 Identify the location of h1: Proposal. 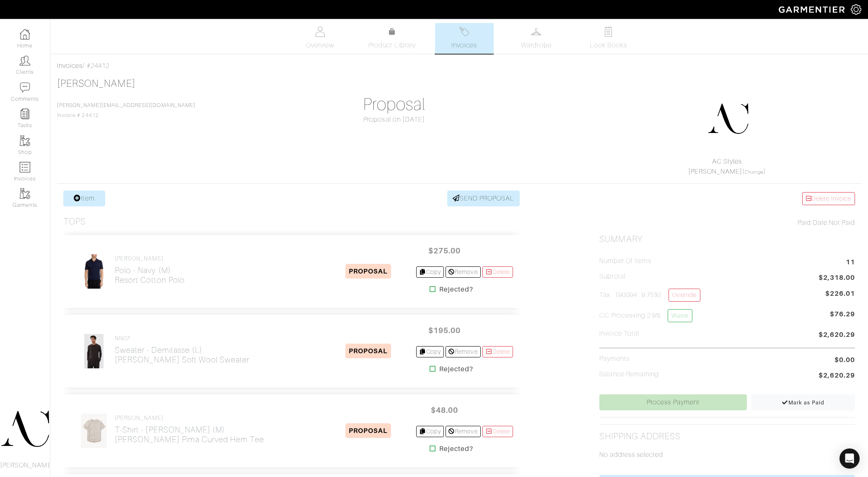
(394, 104).